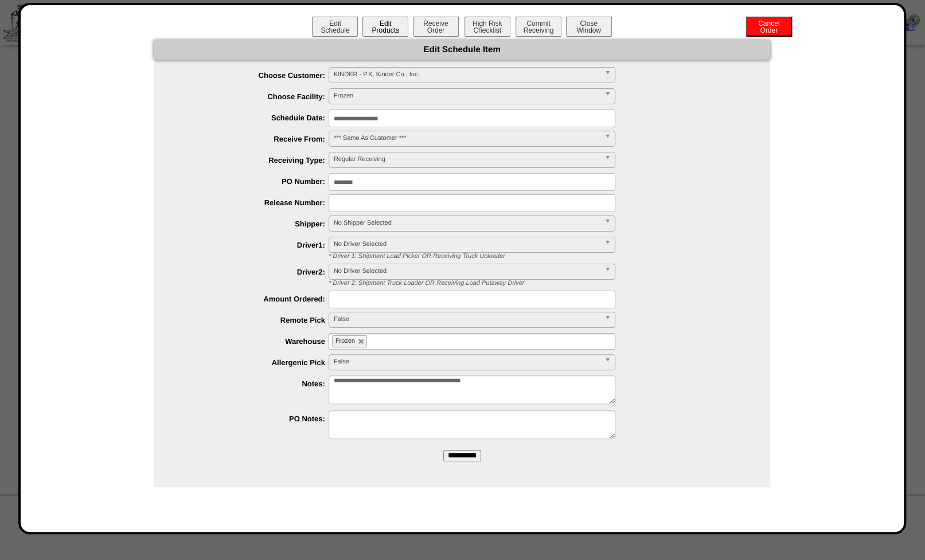  Describe the element at coordinates (252, 341) in the screenshot. I see `label: Warehouse` at that location.